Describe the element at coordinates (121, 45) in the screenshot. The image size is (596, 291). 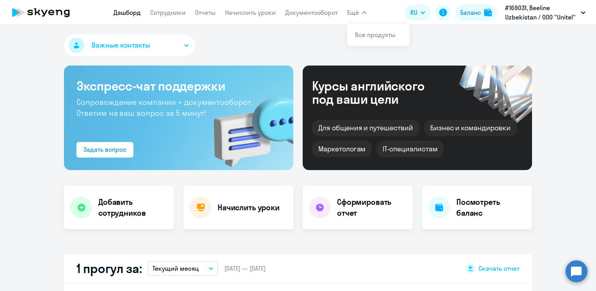
I see `span: Важные контакты` at that location.